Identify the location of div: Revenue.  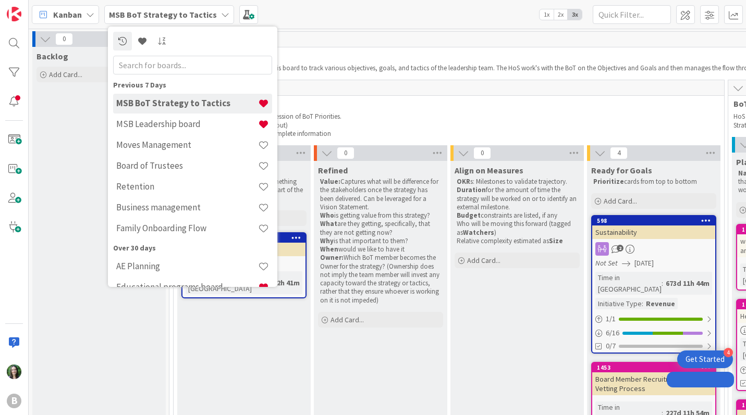
(660, 304).